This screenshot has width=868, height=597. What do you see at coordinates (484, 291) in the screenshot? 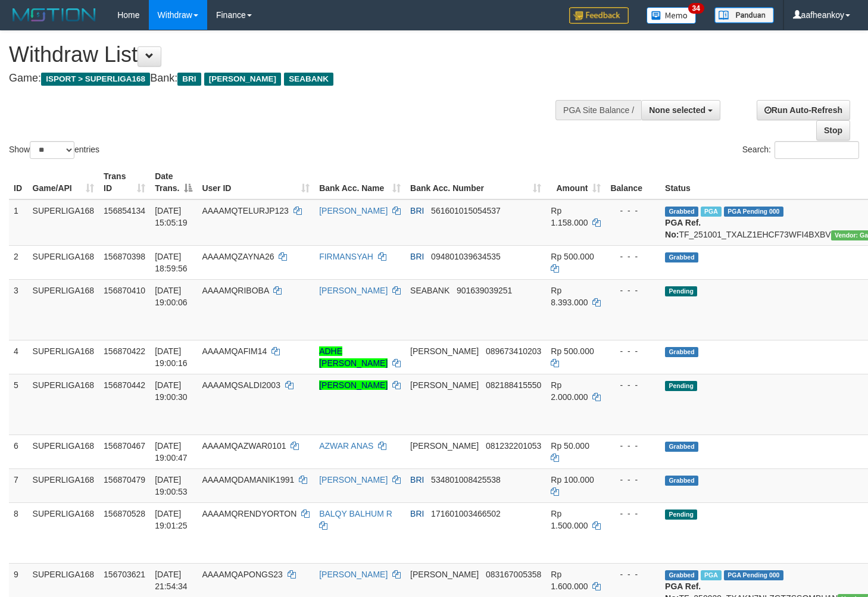
I see `span: Copy 901639039251 to clipboard` at bounding box center [484, 291].